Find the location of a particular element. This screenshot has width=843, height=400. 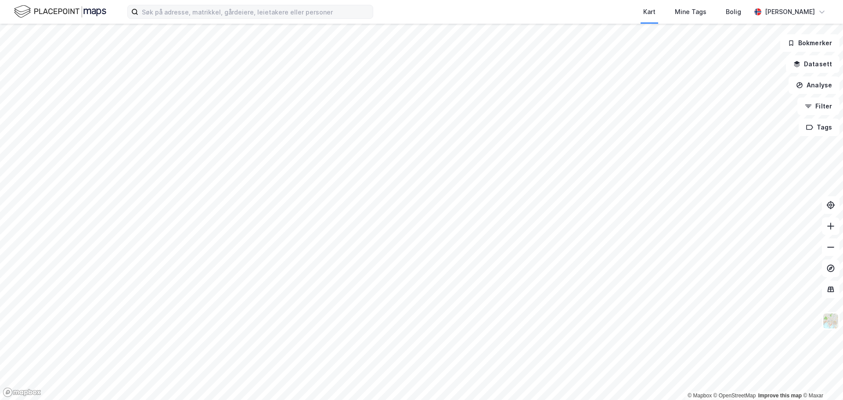

a: Mapbox homepage is located at coordinates (22, 392).